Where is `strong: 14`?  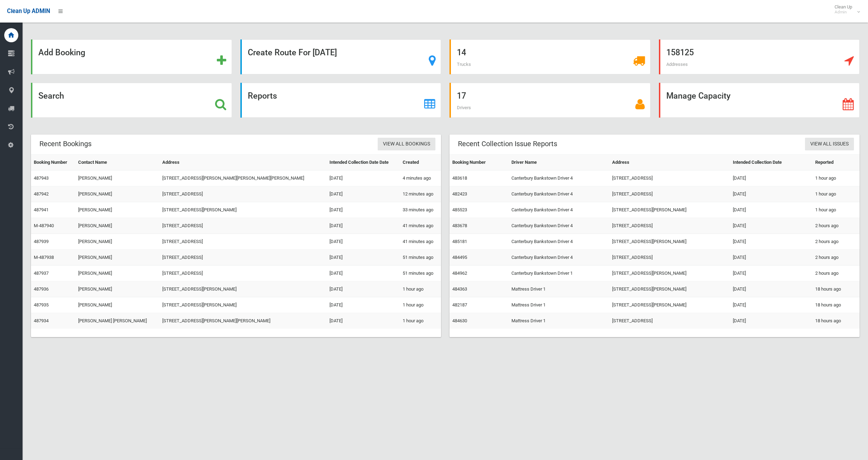 strong: 14 is located at coordinates (462, 53).